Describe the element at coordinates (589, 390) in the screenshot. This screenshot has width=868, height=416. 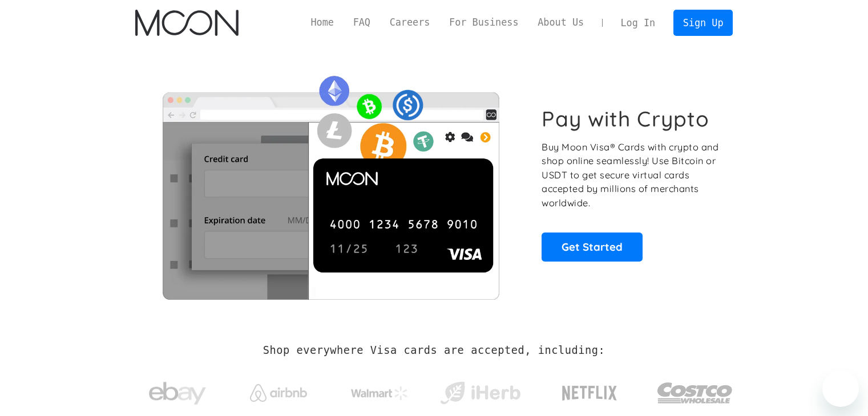
I see `a: Netflix` at that location.